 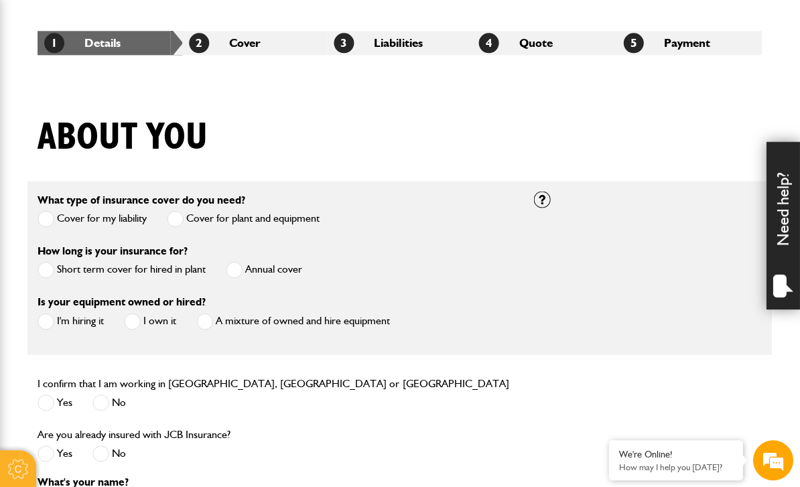 I want to click on label: A mixture of owned and hire equipment, so click(x=293, y=322).